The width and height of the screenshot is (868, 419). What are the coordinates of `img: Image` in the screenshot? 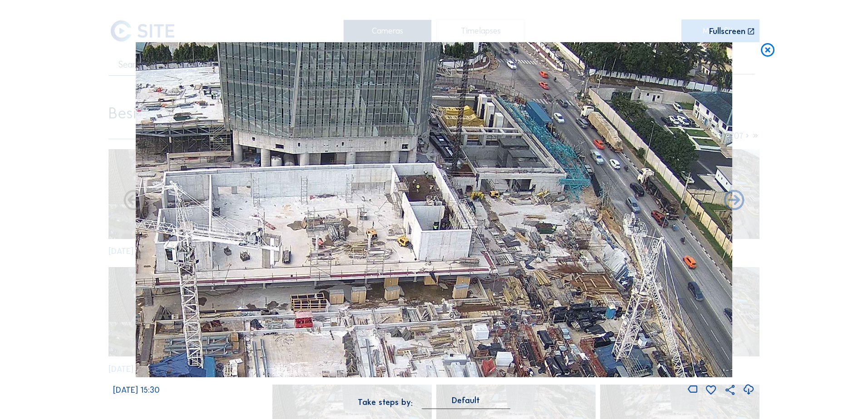 It's located at (434, 210).